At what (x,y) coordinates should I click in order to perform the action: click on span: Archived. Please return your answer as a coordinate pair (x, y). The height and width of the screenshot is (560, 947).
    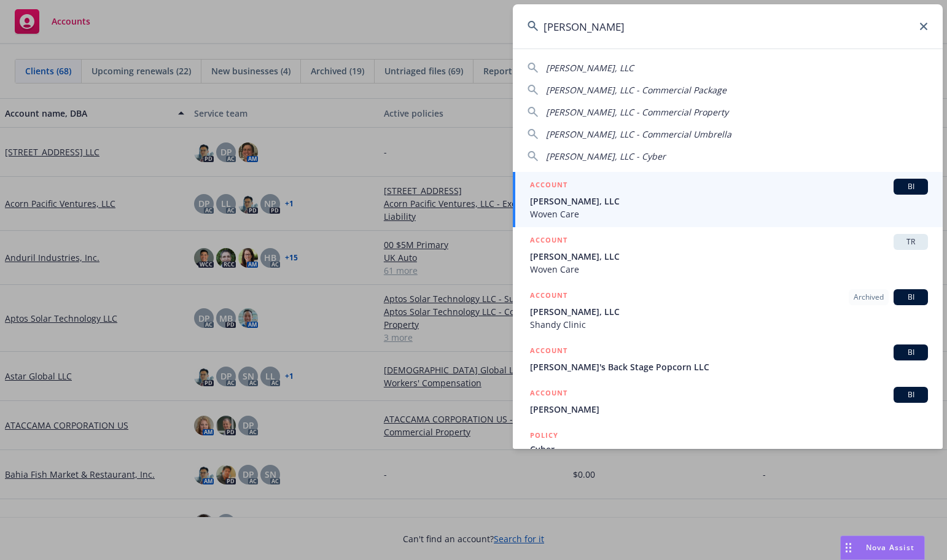
    Looking at the image, I should click on (868, 297).